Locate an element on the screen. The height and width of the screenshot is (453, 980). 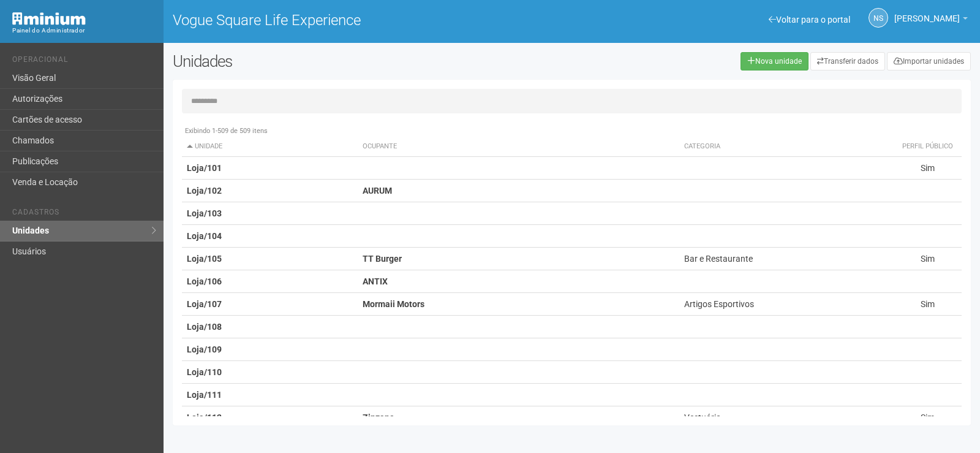
div: Exibindo 1-509 de 509 itens is located at coordinates (572, 131).